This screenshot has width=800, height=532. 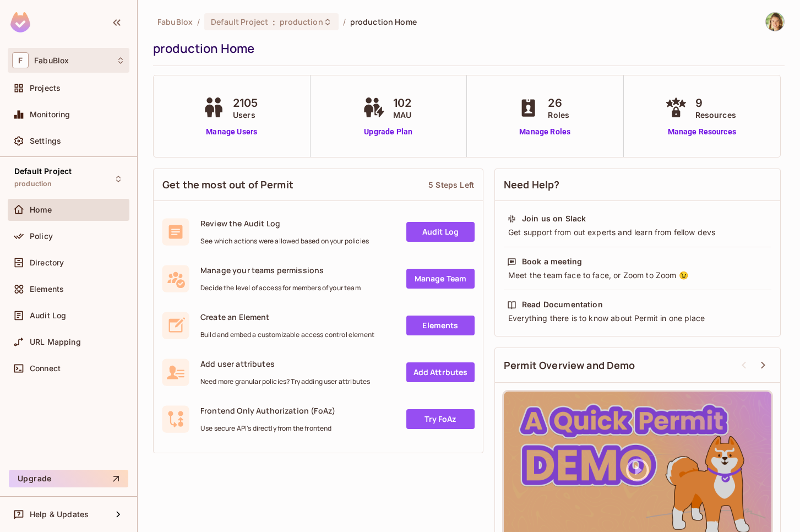 What do you see at coordinates (716, 103) in the screenshot?
I see `span: 9` at bounding box center [716, 103].